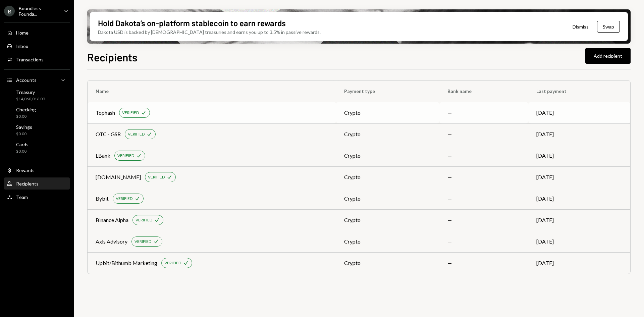  Describe the element at coordinates (127, 263) in the screenshot. I see `div: Upbit/Bithumb Marketing` at that location.